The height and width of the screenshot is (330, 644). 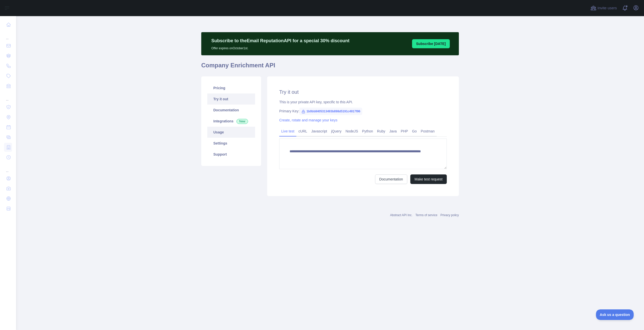 I want to click on span: New, so click(x=242, y=121).